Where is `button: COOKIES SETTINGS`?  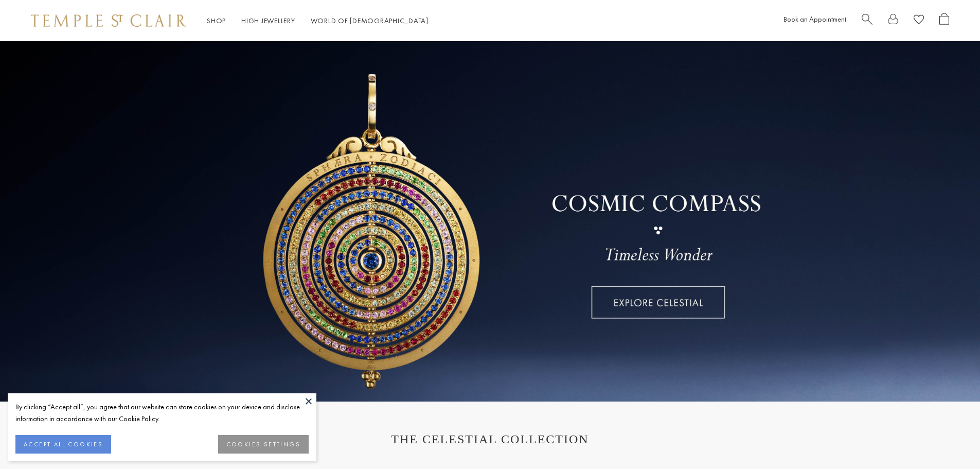
button: COOKIES SETTINGS is located at coordinates (263, 444).